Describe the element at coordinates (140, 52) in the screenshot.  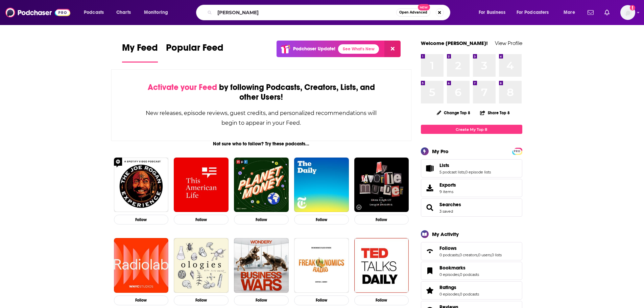
I see `a: My Feed` at that location.